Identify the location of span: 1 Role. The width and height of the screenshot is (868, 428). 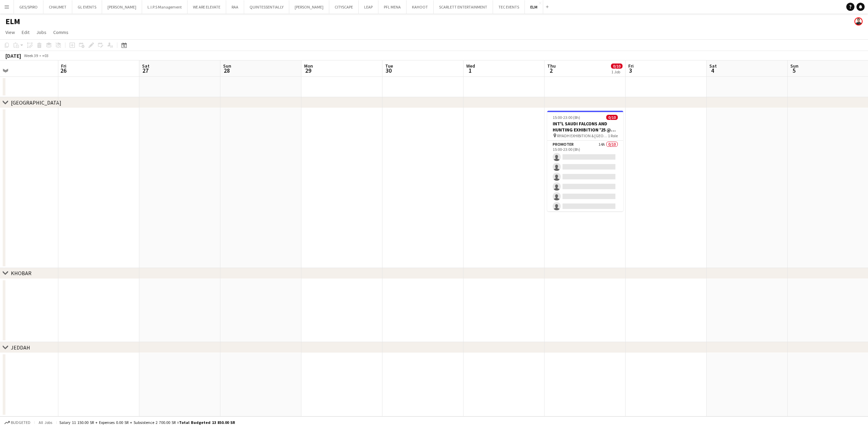
(613, 135).